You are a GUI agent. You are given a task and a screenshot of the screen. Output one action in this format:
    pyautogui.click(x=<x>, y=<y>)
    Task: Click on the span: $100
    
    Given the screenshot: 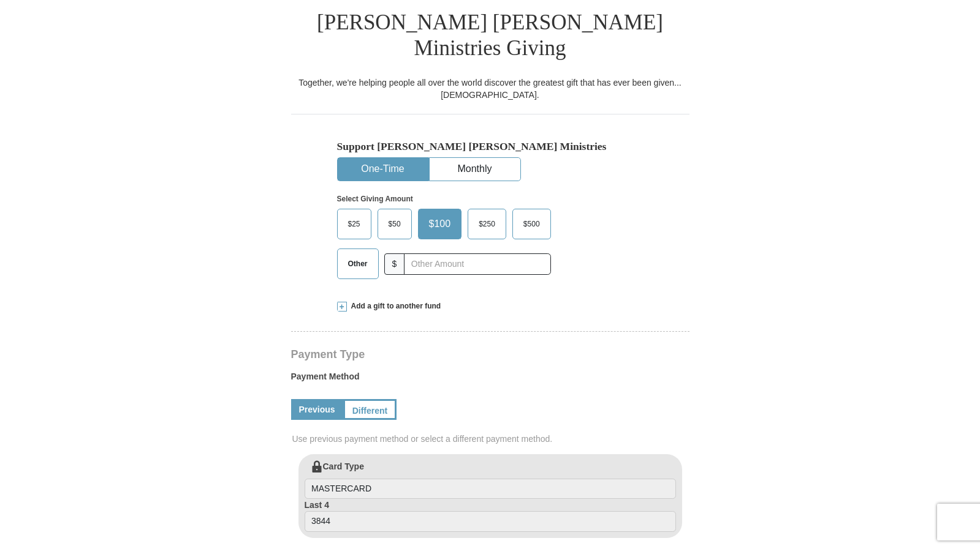 What is the action you would take?
    pyautogui.click(x=440, y=224)
    